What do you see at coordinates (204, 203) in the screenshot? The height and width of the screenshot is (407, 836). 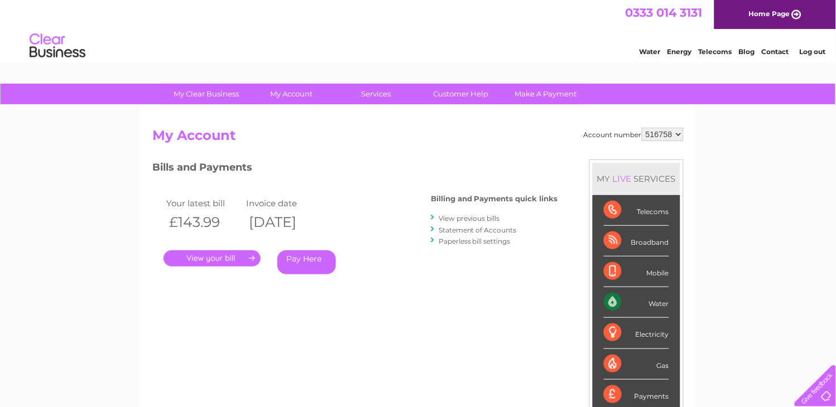 I see `td: Your latest bill` at bounding box center [204, 203].